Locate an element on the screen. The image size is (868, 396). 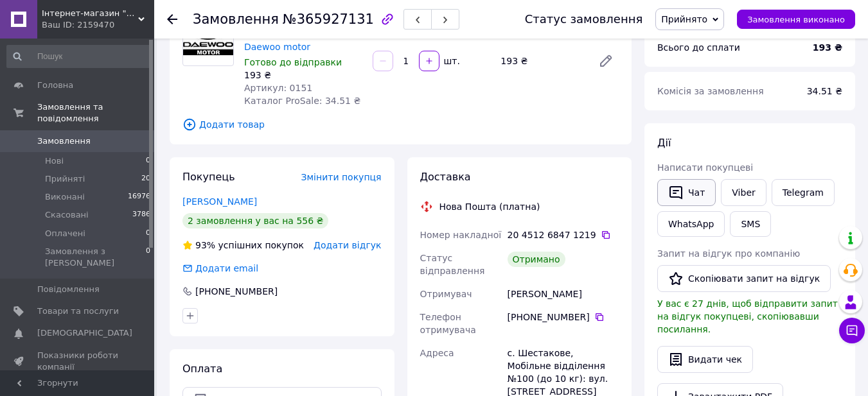
a: Telegram is located at coordinates (803, 192).